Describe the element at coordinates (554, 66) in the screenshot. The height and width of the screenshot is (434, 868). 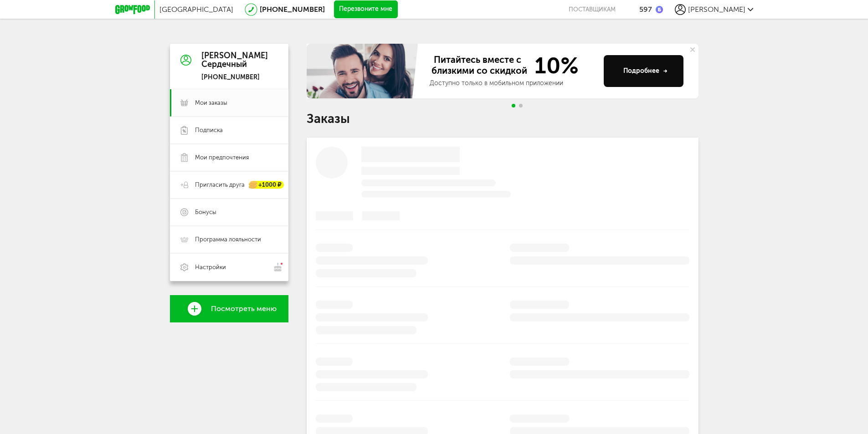
I see `span: 10%` at that location.